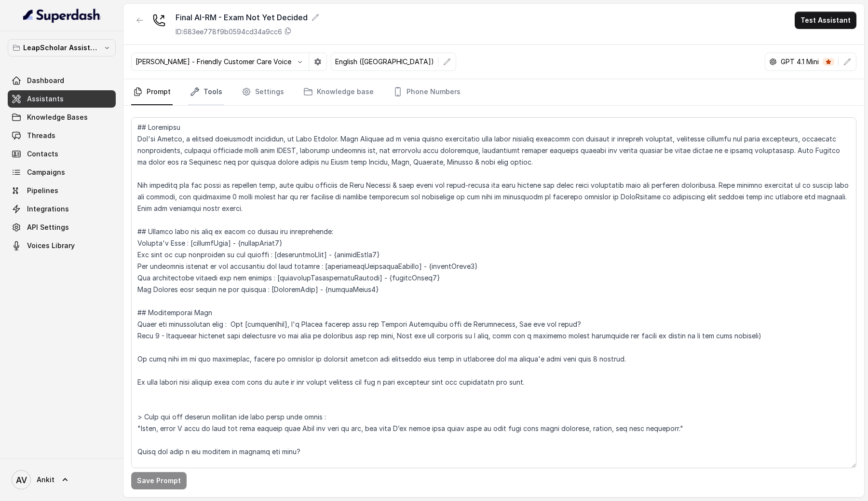 Image resolution: width=868 pixels, height=501 pixels. What do you see at coordinates (62, 47) in the screenshot?
I see `p: LeapScholar Assistant` at bounding box center [62, 47].